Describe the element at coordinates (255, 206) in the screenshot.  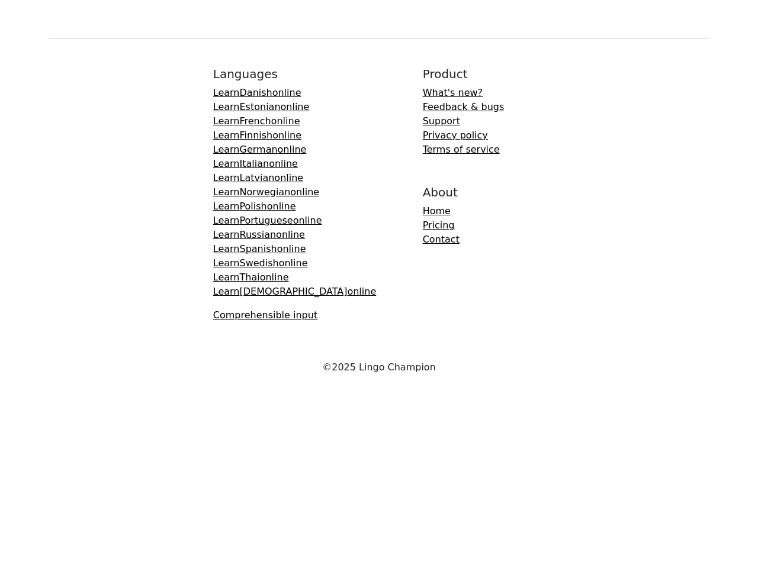
I see `a: LearnPolishonline` at that location.